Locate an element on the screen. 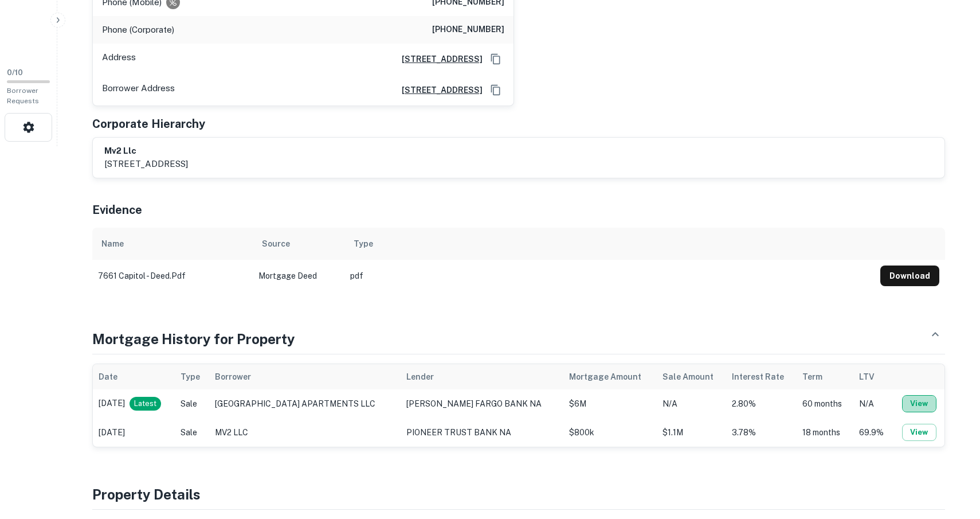  th: LTV is located at coordinates (874, 377).